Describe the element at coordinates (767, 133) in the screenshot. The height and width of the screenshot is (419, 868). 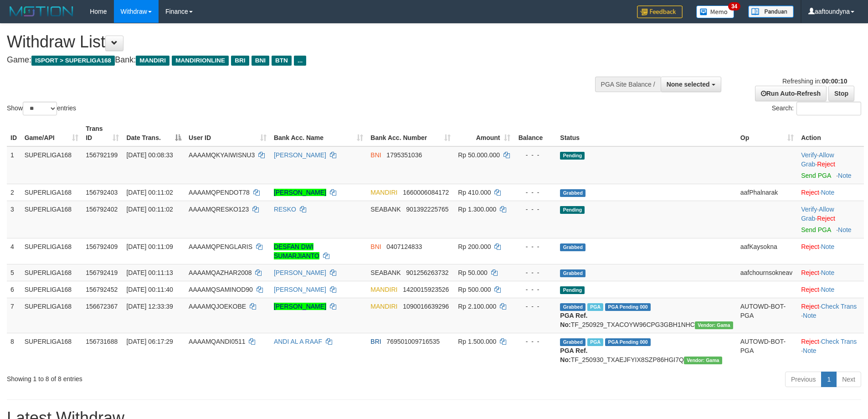
I see `th: Op: activate to sort column ascending` at that location.